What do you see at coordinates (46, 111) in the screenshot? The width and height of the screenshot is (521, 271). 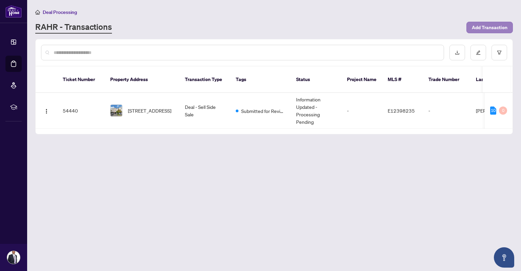 I see `img: Logo` at bounding box center [46, 111].